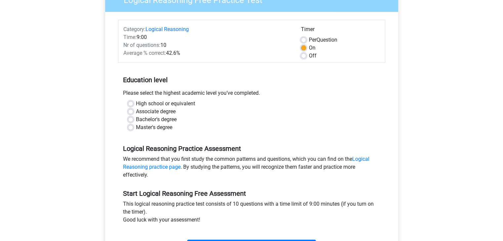 The height and width of the screenshot is (241, 503). What do you see at coordinates (167, 29) in the screenshot?
I see `a: Logical Reasoning` at bounding box center [167, 29].